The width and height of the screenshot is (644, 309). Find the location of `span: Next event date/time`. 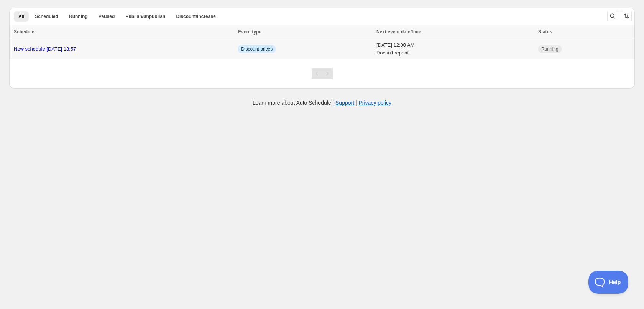

span: Next event date/time is located at coordinates (399, 32).